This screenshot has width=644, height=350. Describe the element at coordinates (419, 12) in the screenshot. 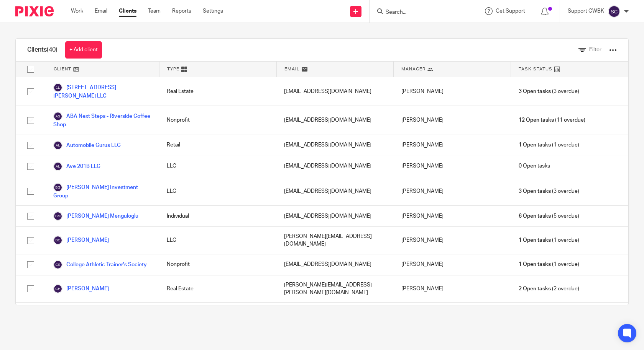

I see `input: Search` at that location.